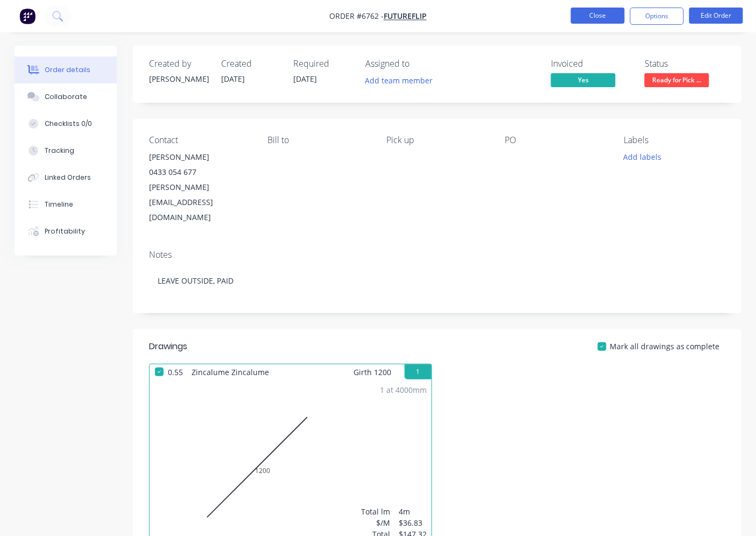  Describe the element at coordinates (677, 81) in the screenshot. I see `button: Ready for Pick ...` at that location.